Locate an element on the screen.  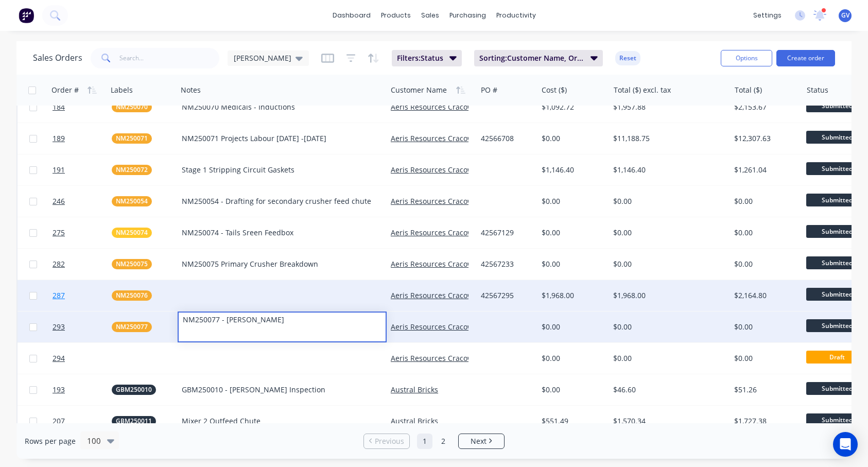
a: dashboard is located at coordinates (352, 16).